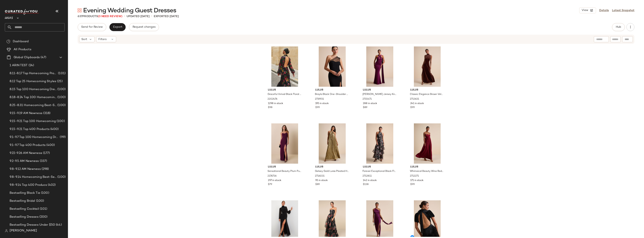 The image size is (644, 238). I want to click on button: Hub, so click(618, 27).